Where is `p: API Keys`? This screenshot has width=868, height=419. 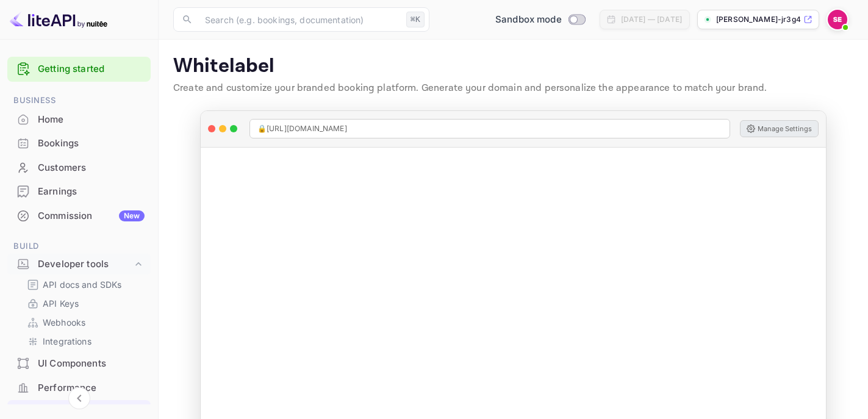 p: API Keys is located at coordinates (60, 303).